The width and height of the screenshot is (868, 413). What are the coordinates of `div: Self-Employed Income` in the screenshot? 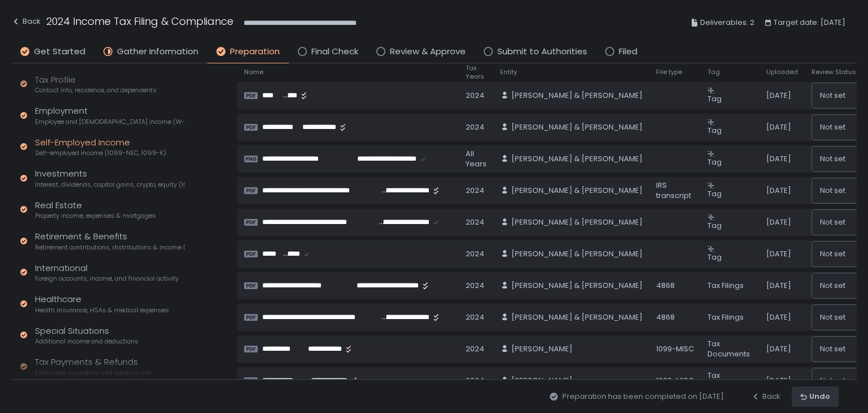 It's located at (101, 147).